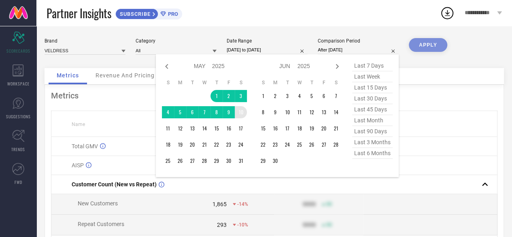 Image resolution: width=512 pixels, height=237 pixels. What do you see at coordinates (372, 153) in the screenshot?
I see `span: last 6 months` at bounding box center [372, 153].